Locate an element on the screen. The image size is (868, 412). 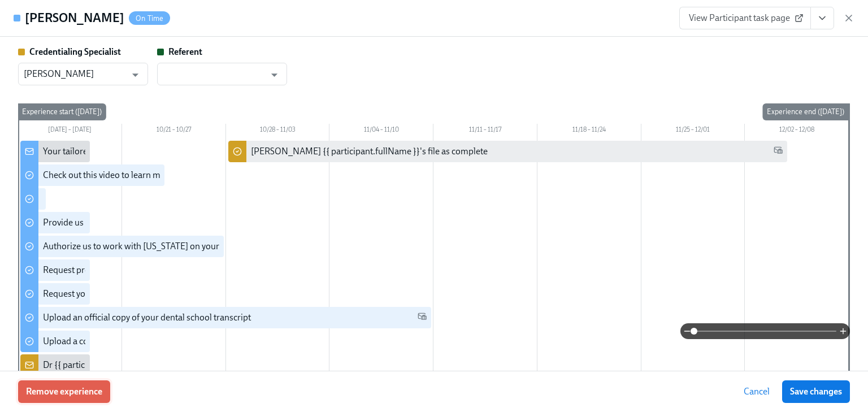
div: 10/28 – 11/03 is located at coordinates (278, 131).